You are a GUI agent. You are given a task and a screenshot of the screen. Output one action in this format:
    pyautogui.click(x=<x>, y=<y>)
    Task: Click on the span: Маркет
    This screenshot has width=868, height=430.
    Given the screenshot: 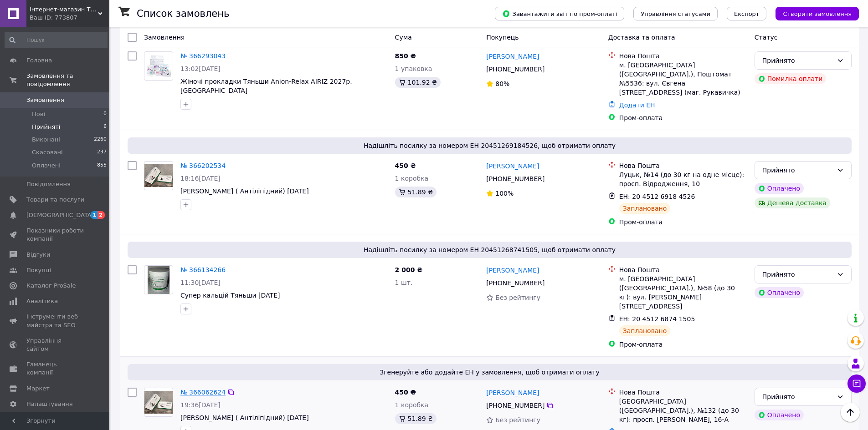 What is the action you would take?
    pyautogui.click(x=38, y=389)
    